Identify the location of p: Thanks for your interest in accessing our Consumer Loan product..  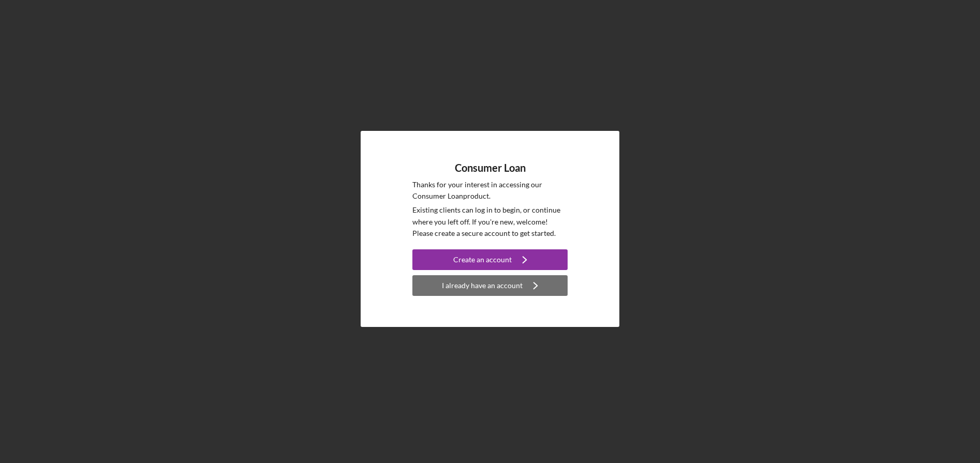
(490, 191).